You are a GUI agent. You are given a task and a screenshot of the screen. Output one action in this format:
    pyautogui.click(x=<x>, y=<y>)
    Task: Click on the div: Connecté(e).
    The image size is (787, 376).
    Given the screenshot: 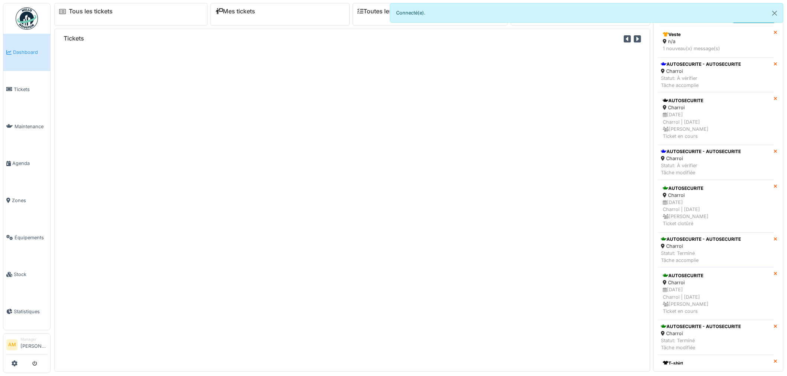 What is the action you would take?
    pyautogui.click(x=586, y=13)
    